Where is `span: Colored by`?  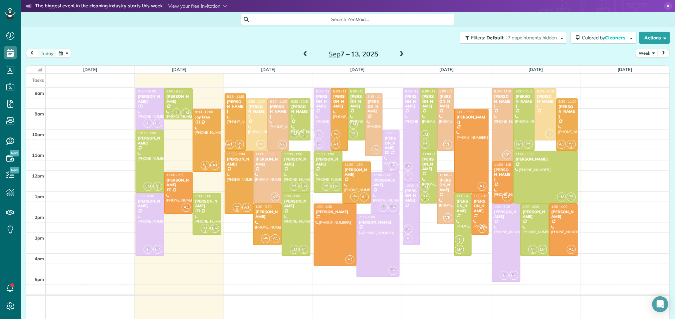 span: Colored by is located at coordinates (605, 38).